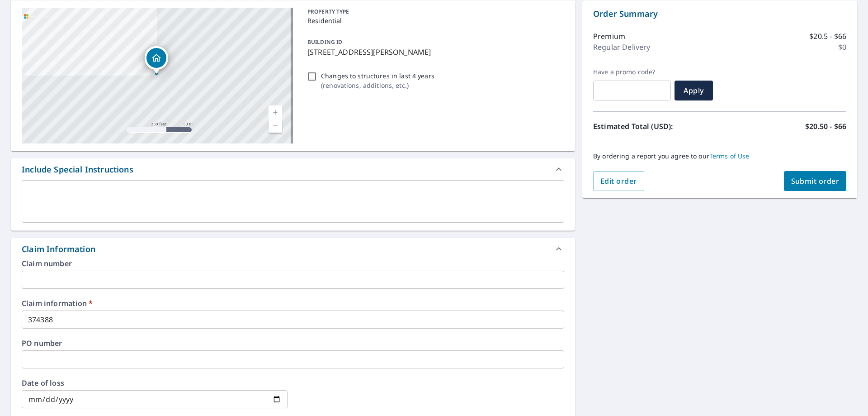 The width and height of the screenshot is (868, 416). Describe the element at coordinates (816, 181) in the screenshot. I see `button: Submit order` at that location.